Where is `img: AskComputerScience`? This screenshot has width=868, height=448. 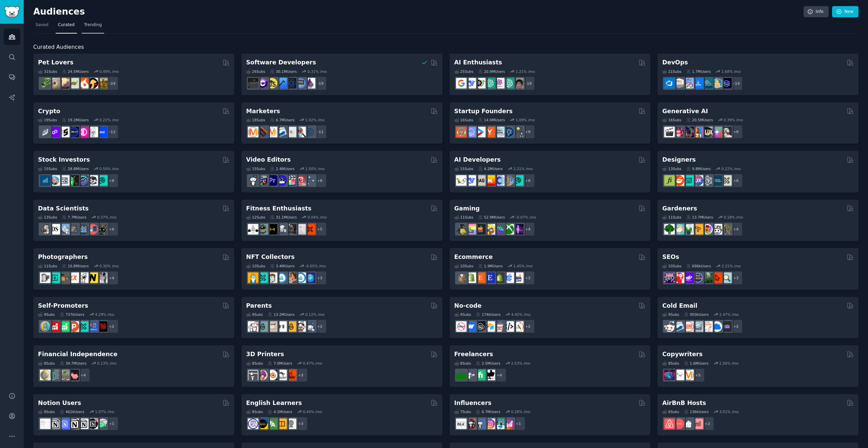
img: AskComputerScience is located at coordinates (300, 83).